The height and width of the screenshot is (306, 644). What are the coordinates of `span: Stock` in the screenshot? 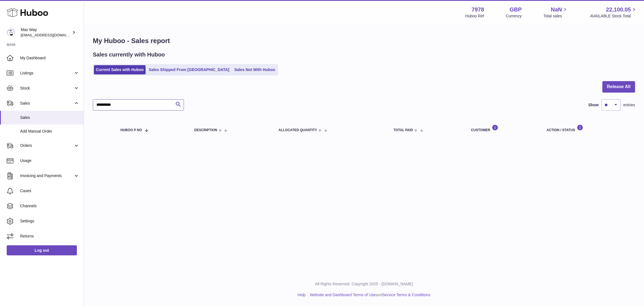 It's located at (46, 88).